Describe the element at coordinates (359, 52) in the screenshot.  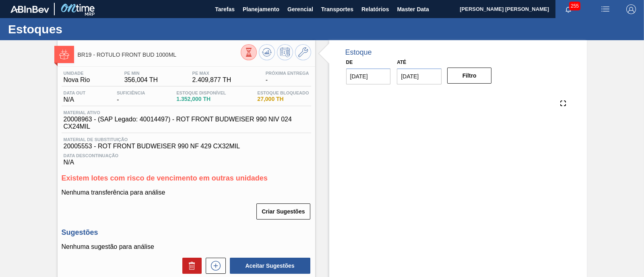
I see `div: Estoque` at that location.